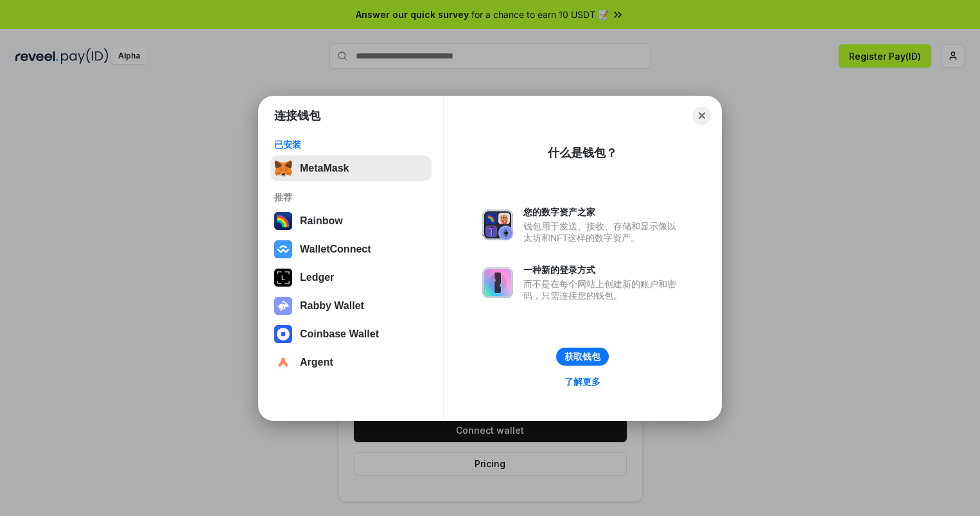 The height and width of the screenshot is (516, 980). Describe the element at coordinates (317, 278) in the screenshot. I see `div: Ledger` at that location.